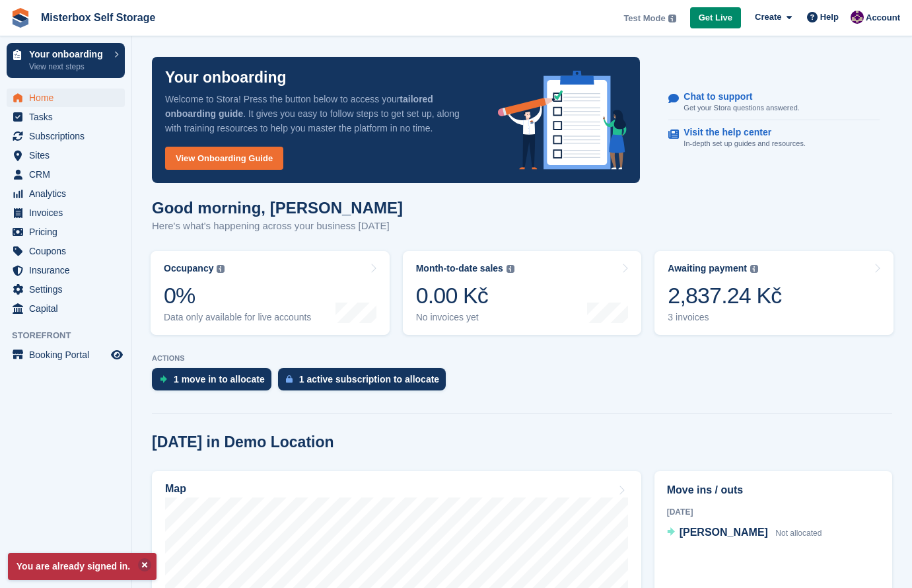  I want to click on span: Settings, so click(68, 290).